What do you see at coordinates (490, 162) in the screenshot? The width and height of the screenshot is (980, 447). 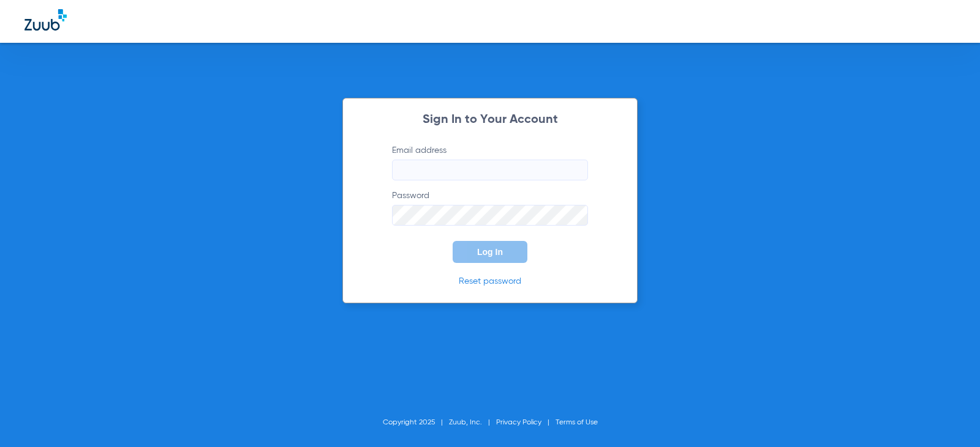 I see `label: Email address` at bounding box center [490, 162].